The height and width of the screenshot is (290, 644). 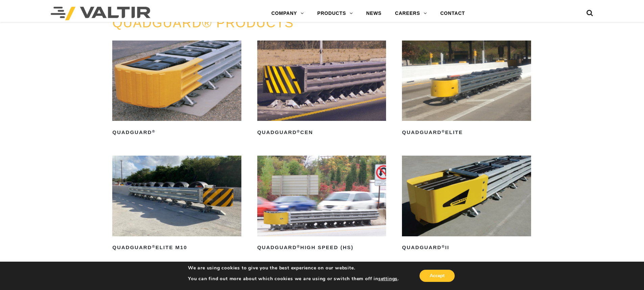 I want to click on a: CAREERS, so click(x=411, y=14).